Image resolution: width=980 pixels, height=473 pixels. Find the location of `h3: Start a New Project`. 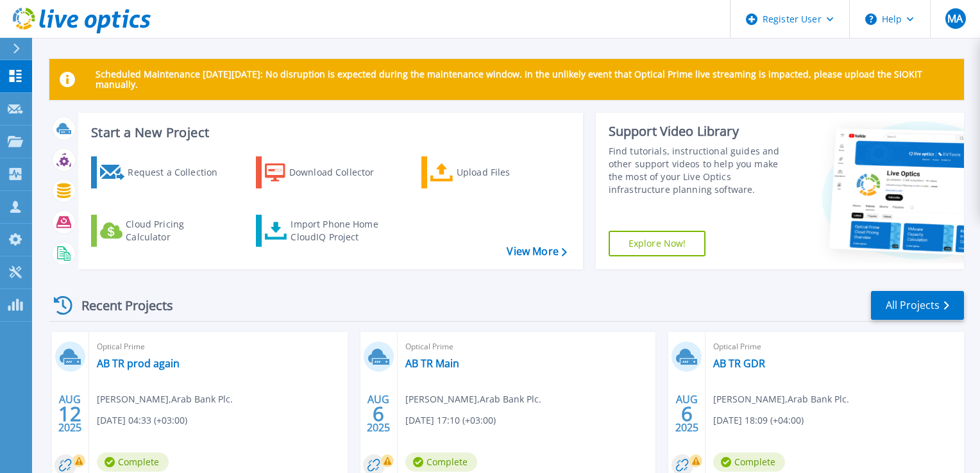

h3: Start a New Project is located at coordinates (328, 132).